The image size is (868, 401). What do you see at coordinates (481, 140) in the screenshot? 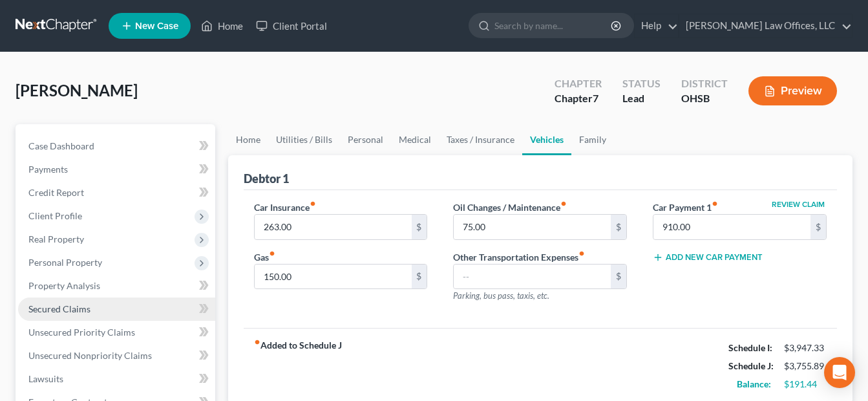
I see `a: Taxes / Insurance` at bounding box center [481, 140].